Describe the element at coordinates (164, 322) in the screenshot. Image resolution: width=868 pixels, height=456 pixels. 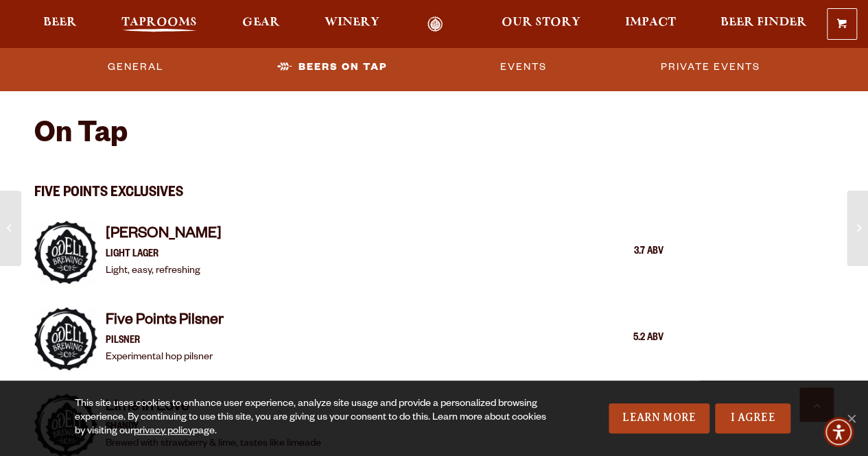
I see `h4: Five Points Pilsner` at that location.